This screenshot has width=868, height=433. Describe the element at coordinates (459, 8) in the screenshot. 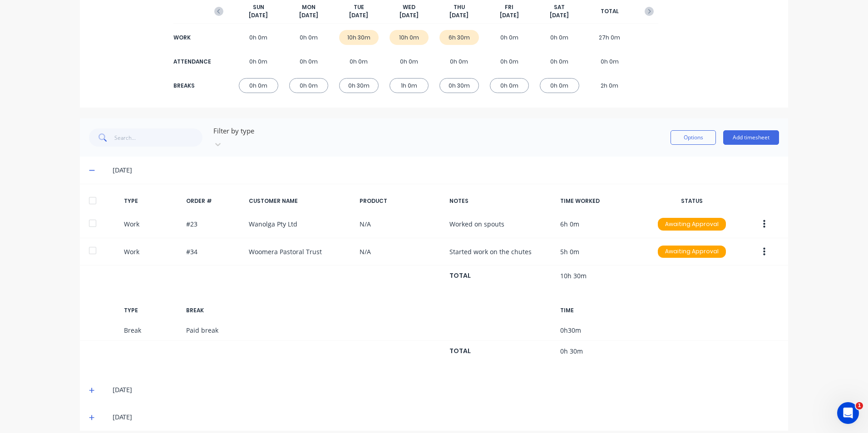

I see `span: THU` at that location.